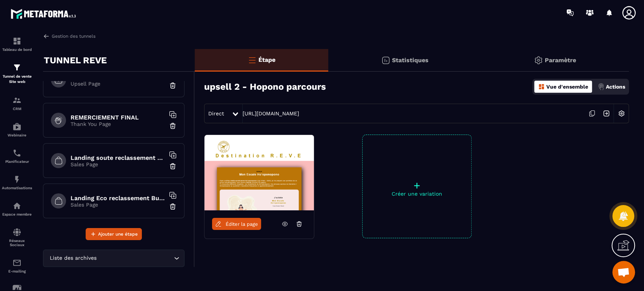  What do you see at coordinates (242, 224) in the screenshot?
I see `span: Éditer la page` at bounding box center [242, 224].